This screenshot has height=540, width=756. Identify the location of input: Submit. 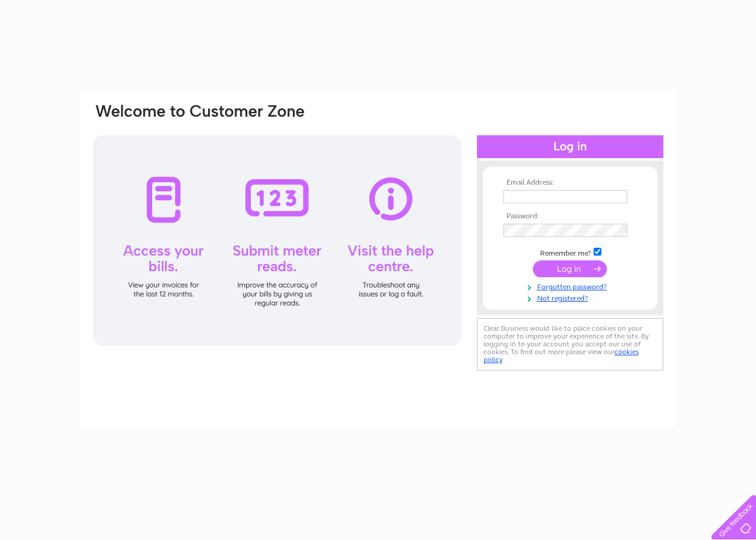
(570, 269).